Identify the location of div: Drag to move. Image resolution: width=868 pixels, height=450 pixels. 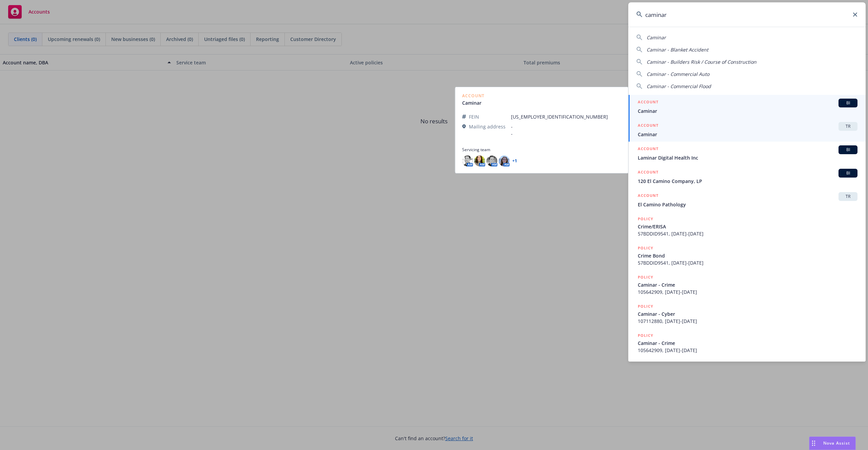
(813, 443).